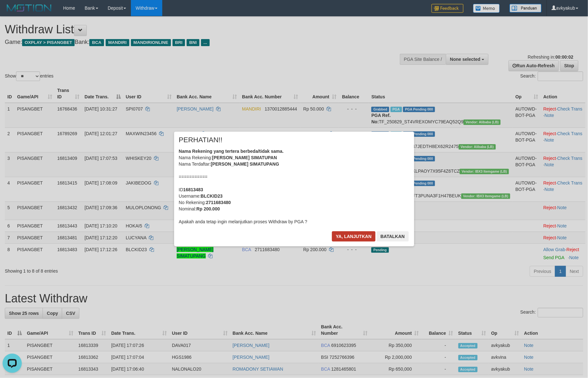 This screenshot has width=588, height=378. I want to click on b: 16813483, so click(193, 190).